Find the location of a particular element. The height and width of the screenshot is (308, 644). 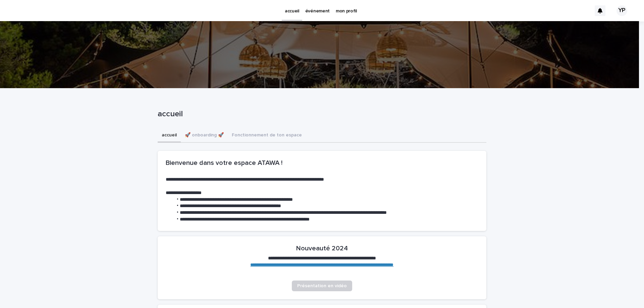

a: Présentation en vidéo is located at coordinates (322, 286).